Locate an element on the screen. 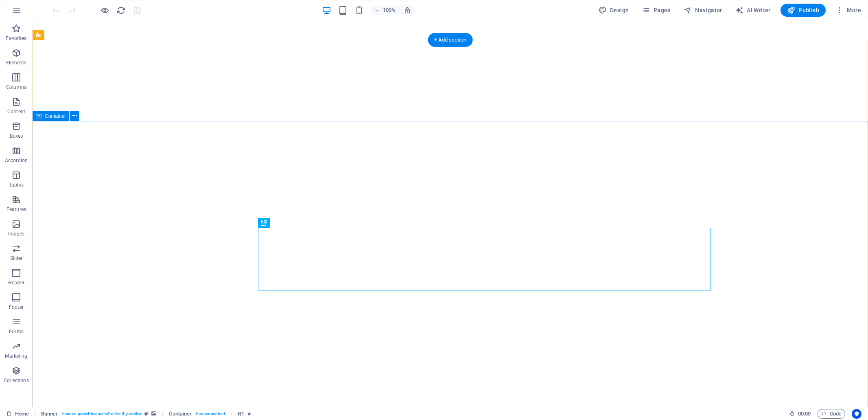 The image size is (868, 420). nav: breadcrumb is located at coordinates (146, 414).